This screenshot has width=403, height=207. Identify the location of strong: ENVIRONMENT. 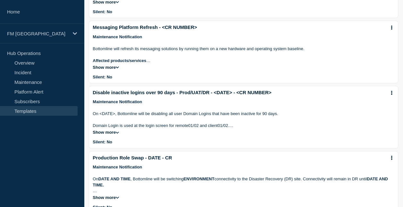
(199, 178).